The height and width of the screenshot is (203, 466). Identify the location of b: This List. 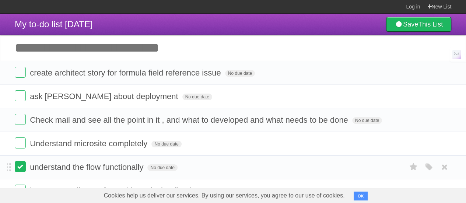
(431, 24).